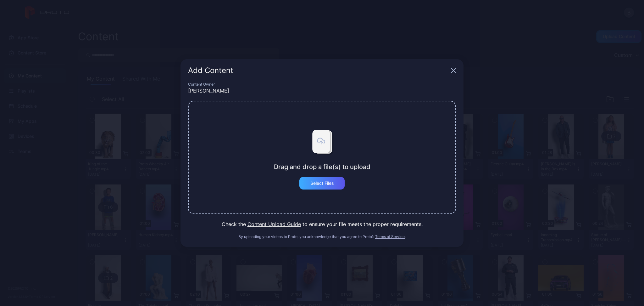  What do you see at coordinates (322, 237) in the screenshot?
I see `div: By uploading your videos to Proto, you acknowledge that you agree to Proto’s .` at bounding box center [322, 237].